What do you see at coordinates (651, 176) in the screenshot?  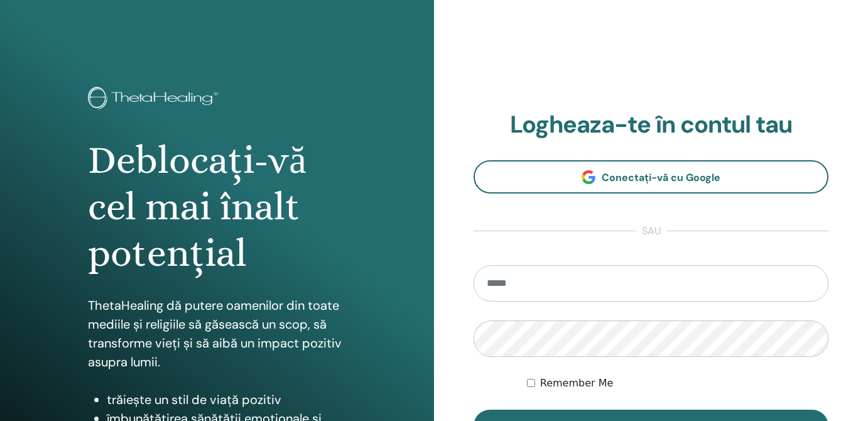 I see `a: Conectați-vă cu Google` at bounding box center [651, 176].